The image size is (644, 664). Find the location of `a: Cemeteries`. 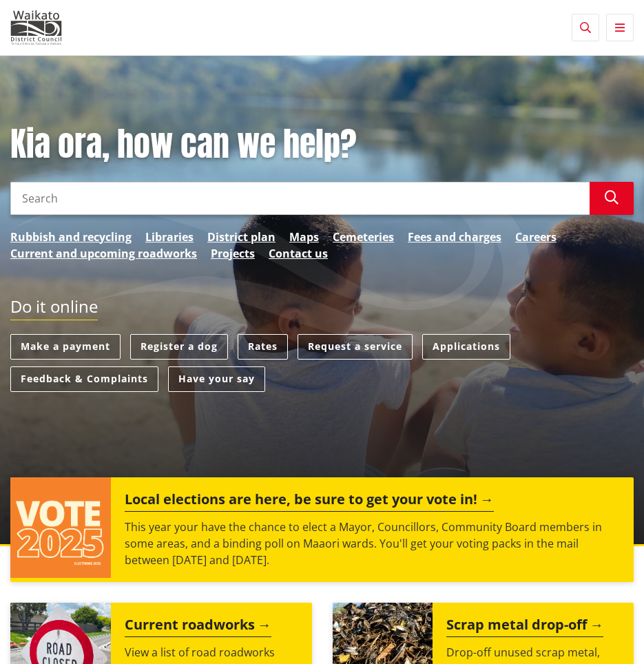

a: Cemeteries is located at coordinates (363, 237).